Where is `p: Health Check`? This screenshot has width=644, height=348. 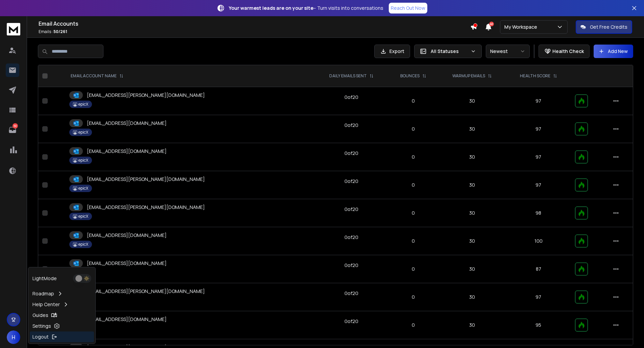 p: Health Check is located at coordinates (568, 52).